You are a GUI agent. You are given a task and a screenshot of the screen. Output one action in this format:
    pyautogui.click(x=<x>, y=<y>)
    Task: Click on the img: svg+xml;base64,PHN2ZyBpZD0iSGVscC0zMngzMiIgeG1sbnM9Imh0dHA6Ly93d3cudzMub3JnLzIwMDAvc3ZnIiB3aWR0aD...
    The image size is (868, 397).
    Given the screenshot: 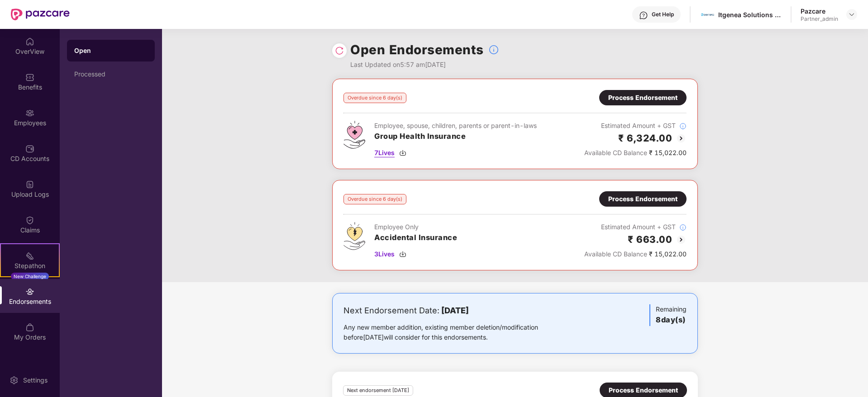 What is the action you would take?
    pyautogui.click(x=643, y=16)
    